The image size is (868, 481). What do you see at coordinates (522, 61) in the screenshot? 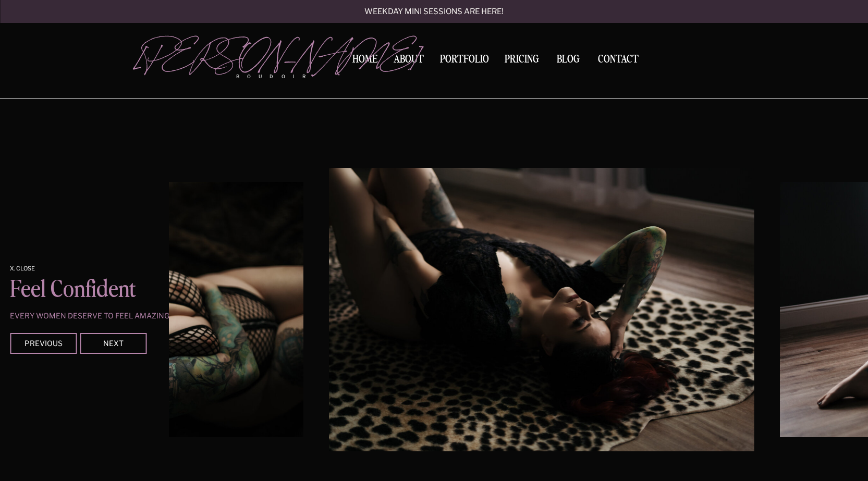
I see `a: Pricing` at bounding box center [522, 61].